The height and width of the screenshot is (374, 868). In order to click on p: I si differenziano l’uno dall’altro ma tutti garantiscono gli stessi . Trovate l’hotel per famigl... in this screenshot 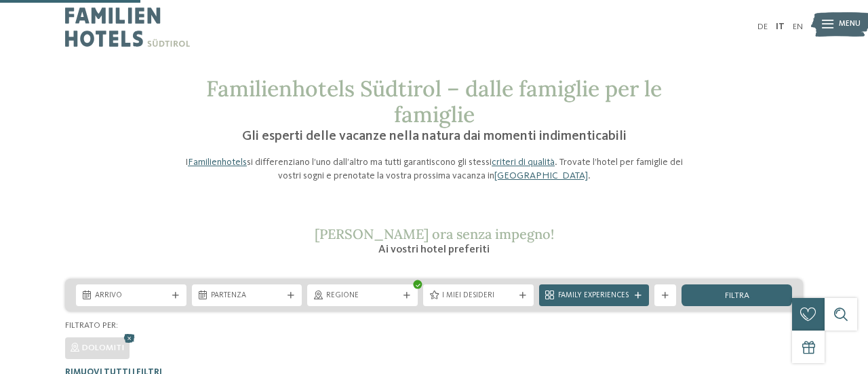, I will do `click(434, 169)`.